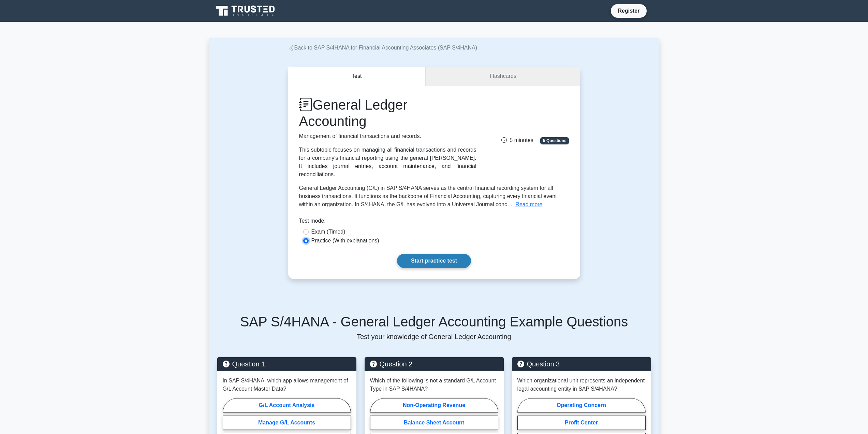 The height and width of the screenshot is (434, 868). Describe the element at coordinates (388, 113) in the screenshot. I see `h1: General Ledger Accounting` at that location.